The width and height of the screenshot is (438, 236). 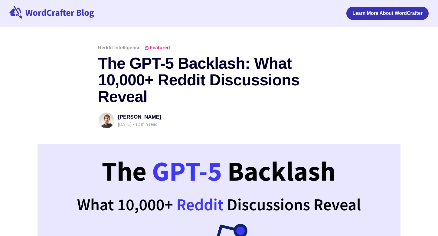 I want to click on span: 12 min read, so click(x=145, y=124).